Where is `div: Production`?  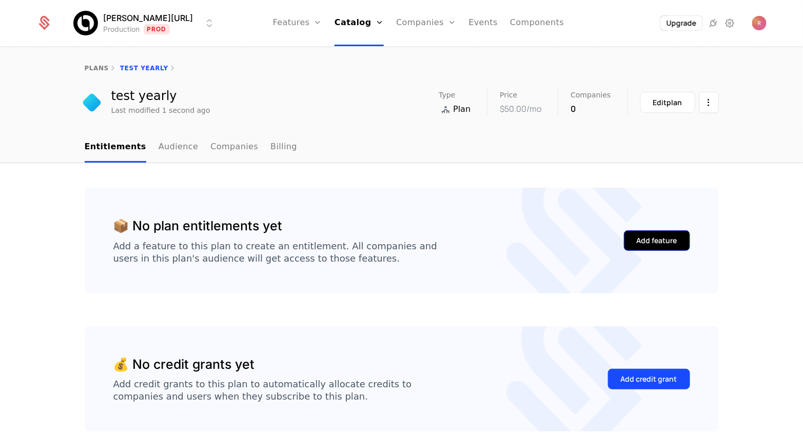 div: Production is located at coordinates (121, 29).